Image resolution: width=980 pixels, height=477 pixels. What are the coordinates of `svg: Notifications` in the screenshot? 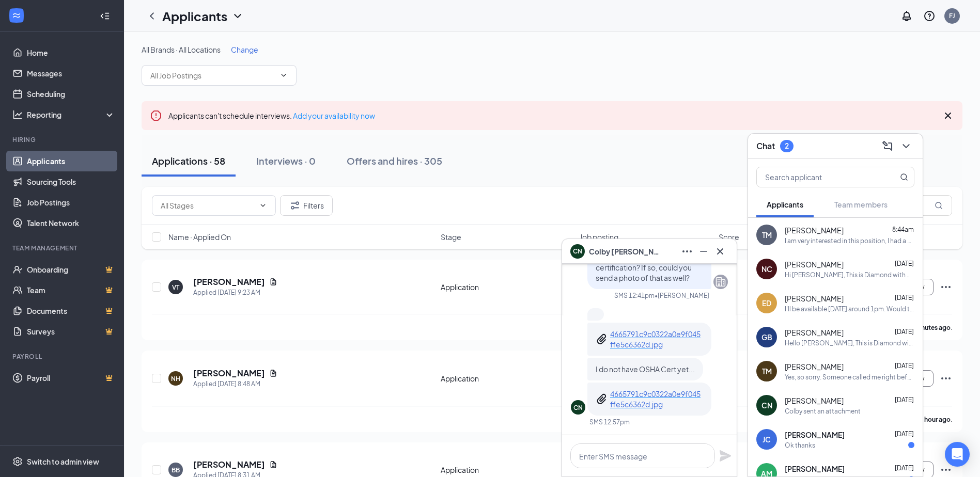 It's located at (907, 16).